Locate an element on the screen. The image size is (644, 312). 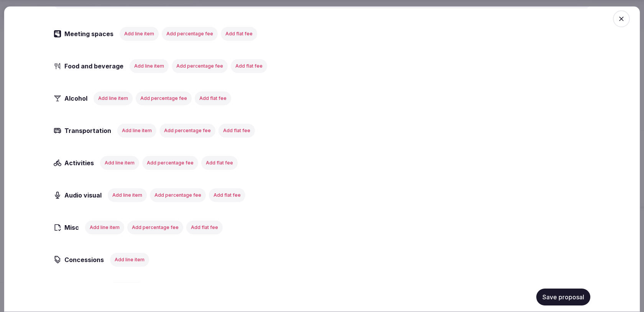
h3: Food and beverage is located at coordinates (96, 66).